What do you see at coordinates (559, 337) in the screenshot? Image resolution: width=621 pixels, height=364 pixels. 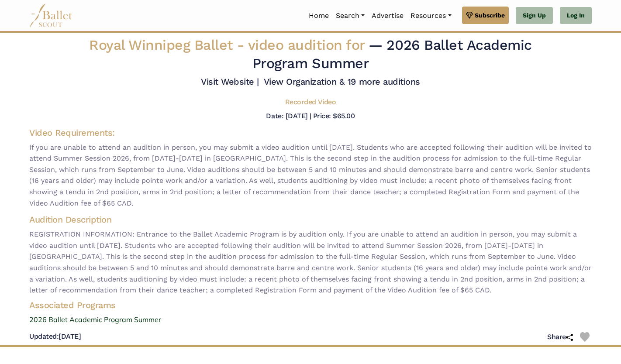 I see `h5: Share` at bounding box center [559, 337].